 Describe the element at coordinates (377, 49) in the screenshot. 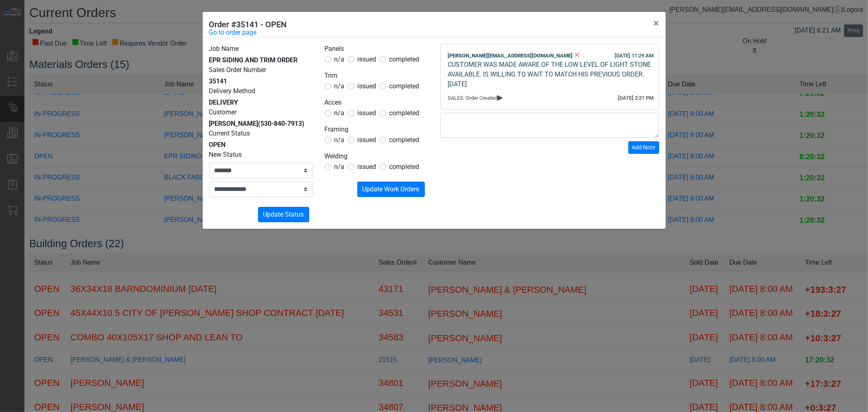

I see `legend: Panels` at that location.